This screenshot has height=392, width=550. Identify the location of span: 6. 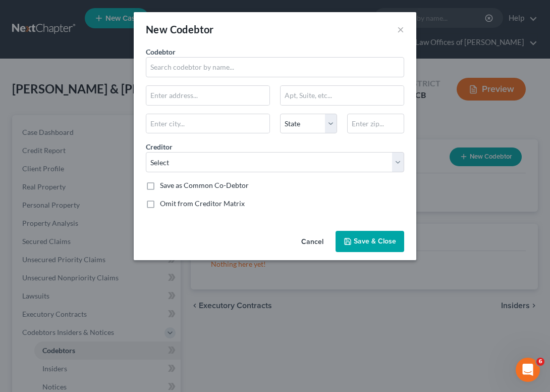
(541, 361).